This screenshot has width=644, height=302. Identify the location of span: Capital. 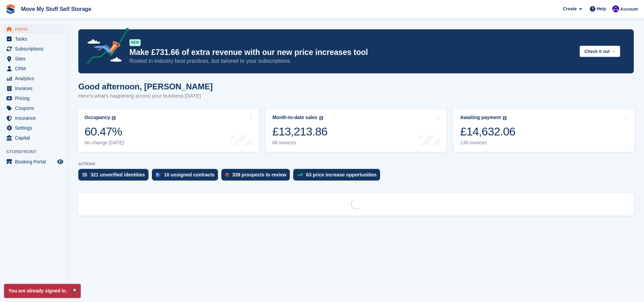
(36, 138).